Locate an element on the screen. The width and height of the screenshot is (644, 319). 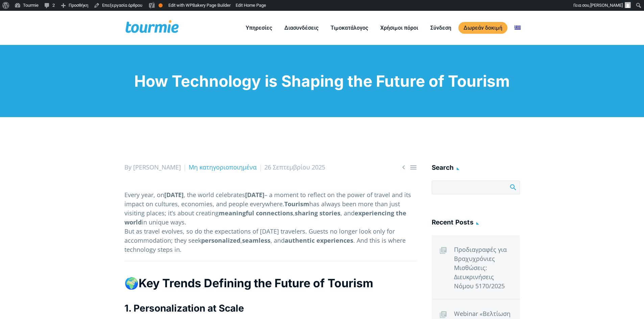
h4: Search is located at coordinates (476, 168).